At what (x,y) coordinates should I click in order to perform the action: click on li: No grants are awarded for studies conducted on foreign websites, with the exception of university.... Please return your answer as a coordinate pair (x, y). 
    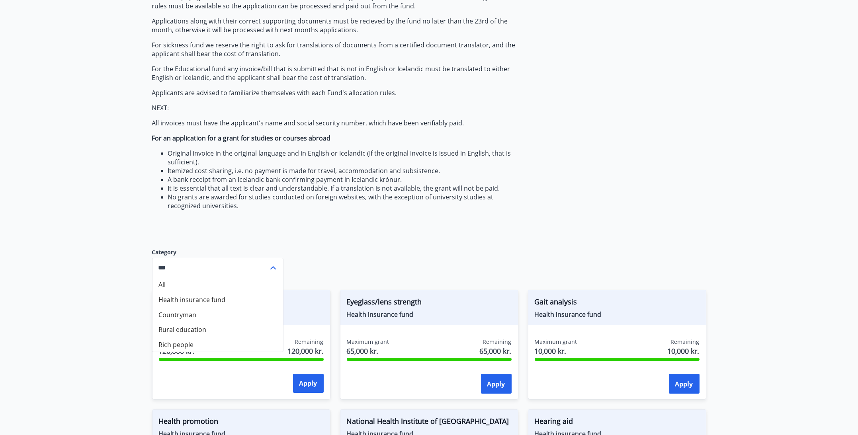
    Looking at the image, I should click on (348, 201).